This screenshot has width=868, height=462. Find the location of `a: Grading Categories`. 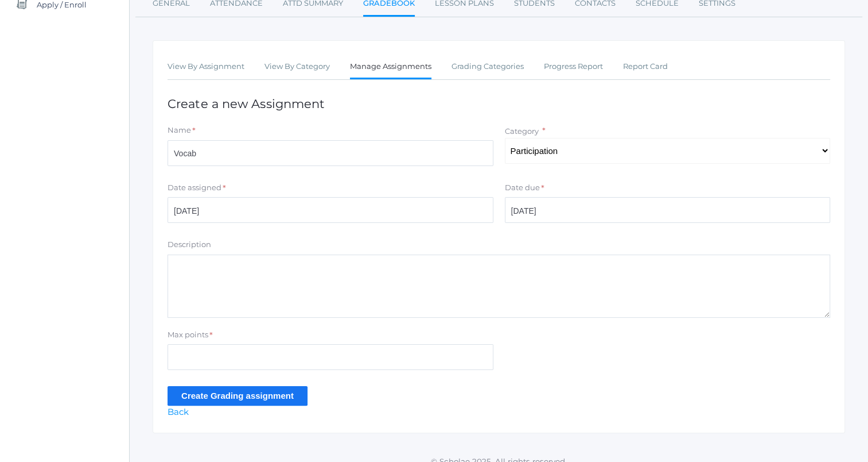

a: Grading Categories is located at coordinates (488, 67).